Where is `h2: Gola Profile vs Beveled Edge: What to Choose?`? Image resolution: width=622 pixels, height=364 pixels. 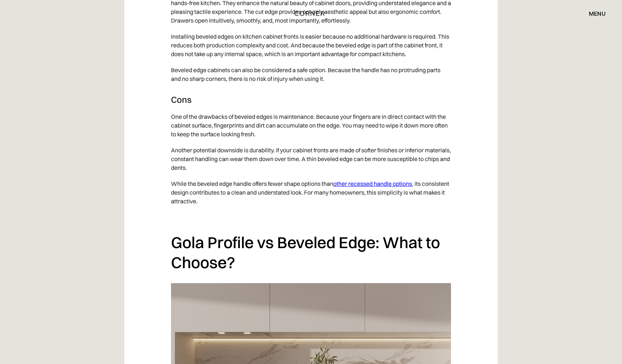 h2: Gola Profile vs Beveled Edge: What to Choose? is located at coordinates (311, 252).